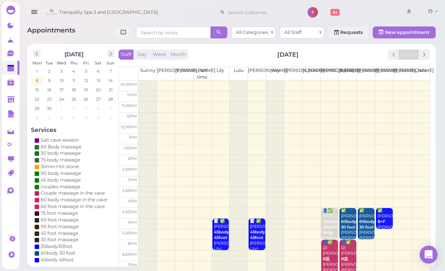 This screenshot has height=271, width=445. What do you see at coordinates (60, 234) in the screenshot?
I see `div: 45 foot massage` at bounding box center [60, 234].